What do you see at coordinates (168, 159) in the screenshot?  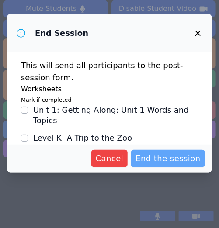 I see `button: End the session` at bounding box center [168, 159].